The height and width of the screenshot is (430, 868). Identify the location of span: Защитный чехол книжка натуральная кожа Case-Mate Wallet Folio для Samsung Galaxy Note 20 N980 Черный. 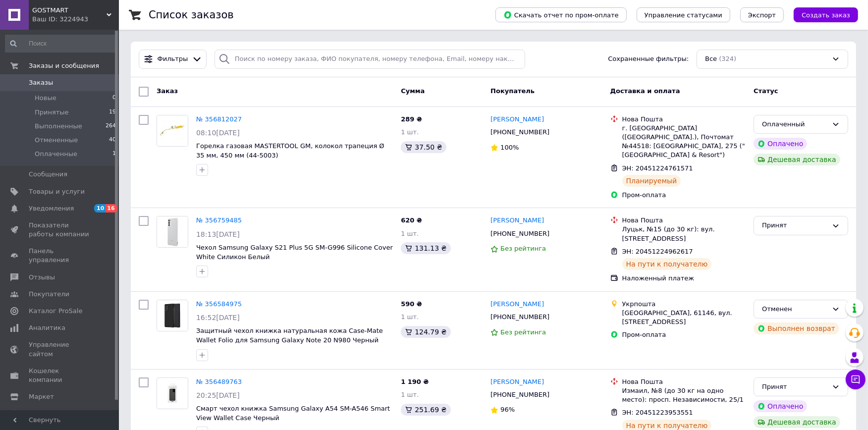
(290, 335).